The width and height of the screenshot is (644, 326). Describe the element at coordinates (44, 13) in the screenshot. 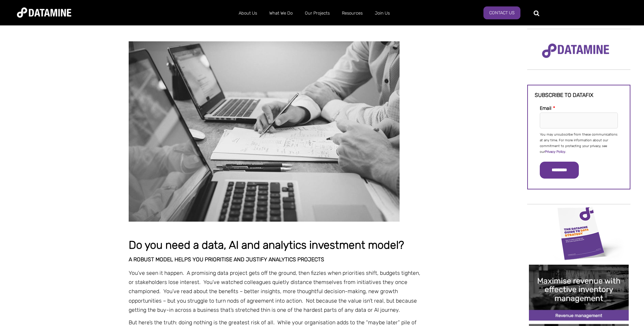

I see `img: Datamine` at that location.